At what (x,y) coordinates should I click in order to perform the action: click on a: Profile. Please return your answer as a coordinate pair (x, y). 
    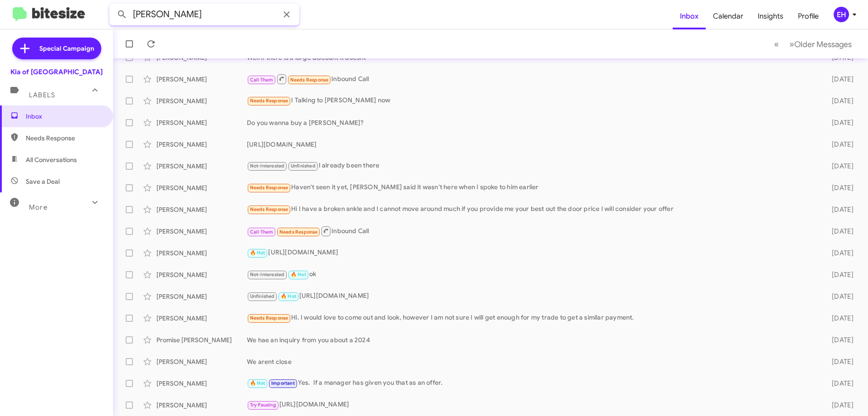
    Looking at the image, I should click on (809, 16).